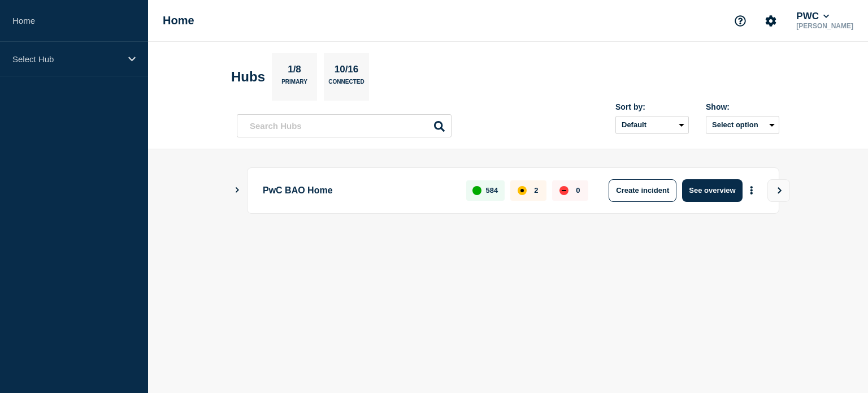 The width and height of the screenshot is (868, 393). Describe the element at coordinates (564, 191) in the screenshot. I see `div: down` at that location.